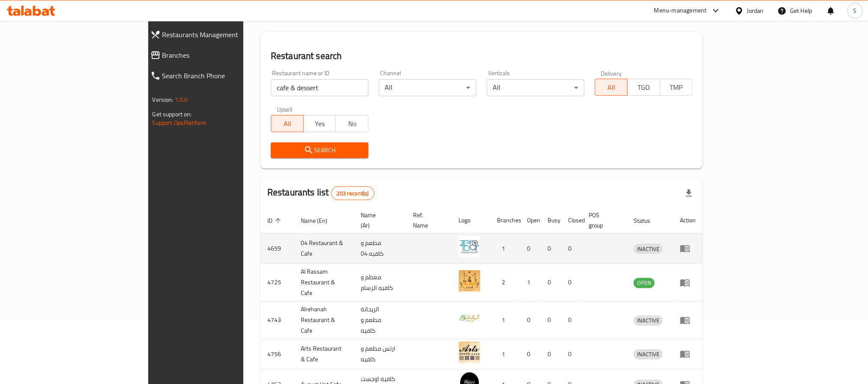 The image size is (868, 384). What do you see at coordinates (688, 220) in the screenshot?
I see `th: Action` at bounding box center [688, 220].